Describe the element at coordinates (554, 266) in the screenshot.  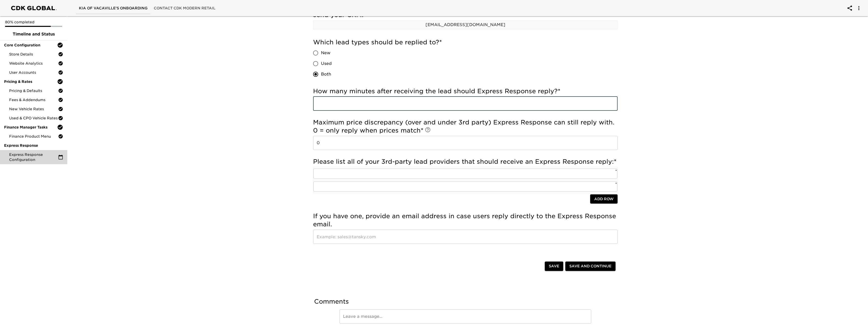
I see `button: Save` at that location.